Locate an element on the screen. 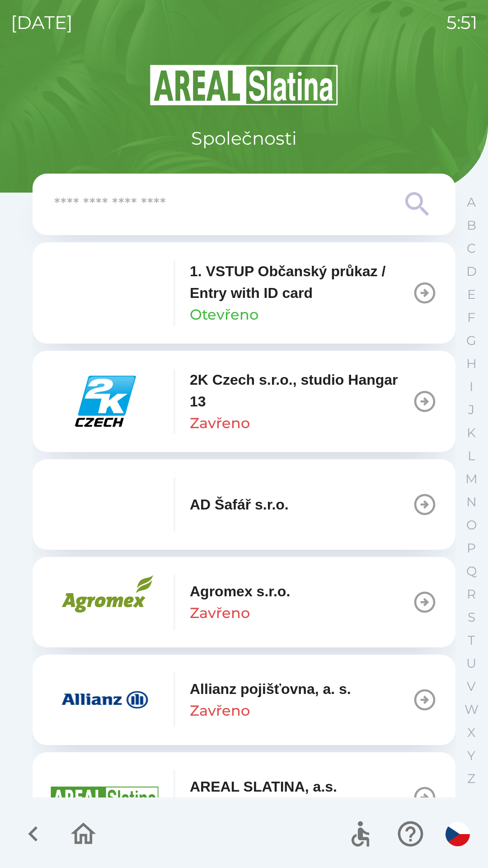 This screenshot has height=868, width=488. button: D is located at coordinates (472, 272).